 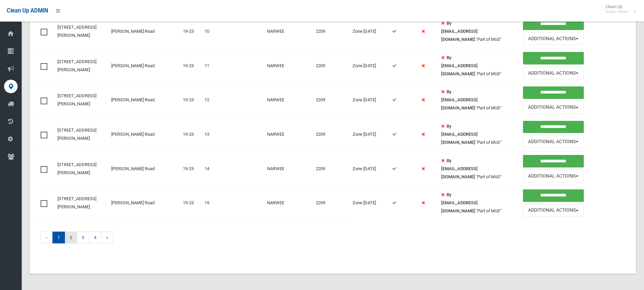 I want to click on td: 11, so click(x=211, y=66).